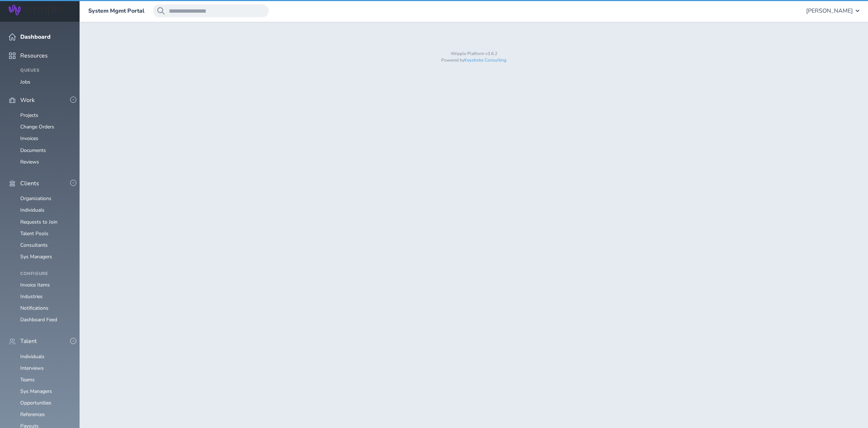  What do you see at coordinates (36, 402) in the screenshot?
I see `a: Opportunities` at bounding box center [36, 402].